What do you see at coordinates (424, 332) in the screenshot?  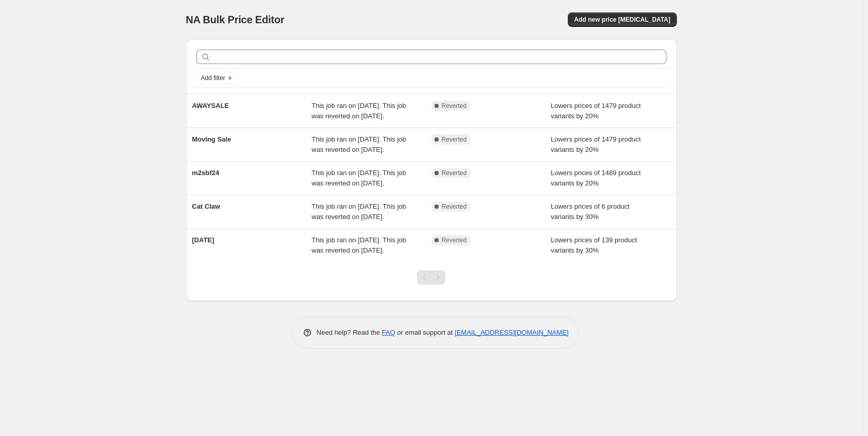 I see `span: or email support at` at bounding box center [424, 332].